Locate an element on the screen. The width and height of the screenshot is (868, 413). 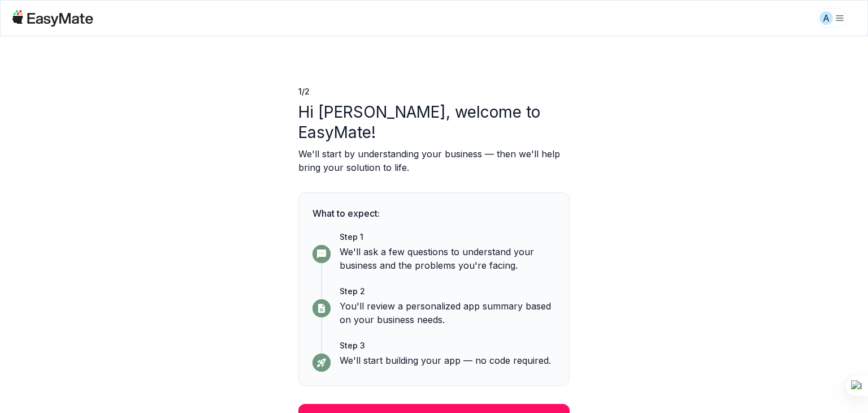
p: Step 1 is located at coordinates (447, 237).